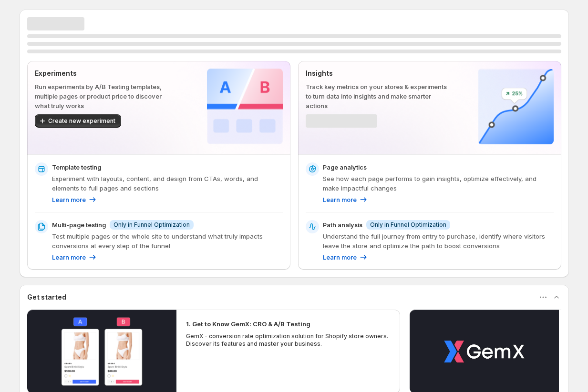 The width and height of the screenshot is (588, 392). Describe the element at coordinates (289, 340) in the screenshot. I see `p: GemX - conversion rate optimization solution for Shopify store owners. Discover its features and ...` at that location.